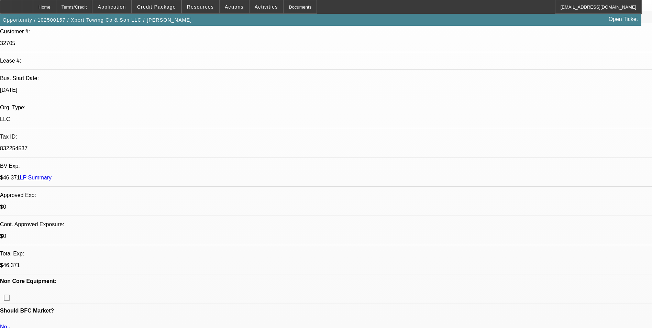  Describe the element at coordinates (266, 7) in the screenshot. I see `span: Activities` at that location.